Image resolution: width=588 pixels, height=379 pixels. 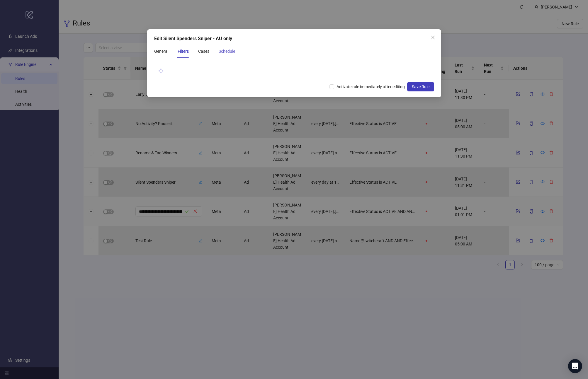 What do you see at coordinates (183, 51) in the screenshot?
I see `div: Filters` at bounding box center [183, 51].